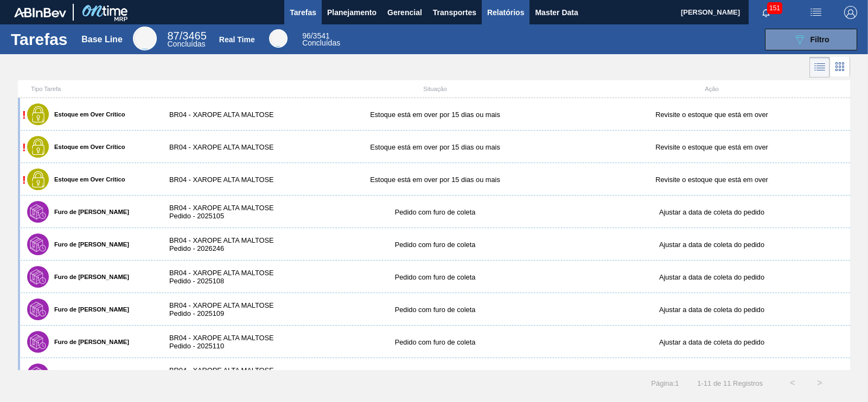 The height and width of the screenshot is (402, 868). I want to click on span: Planejamento, so click(352, 12).